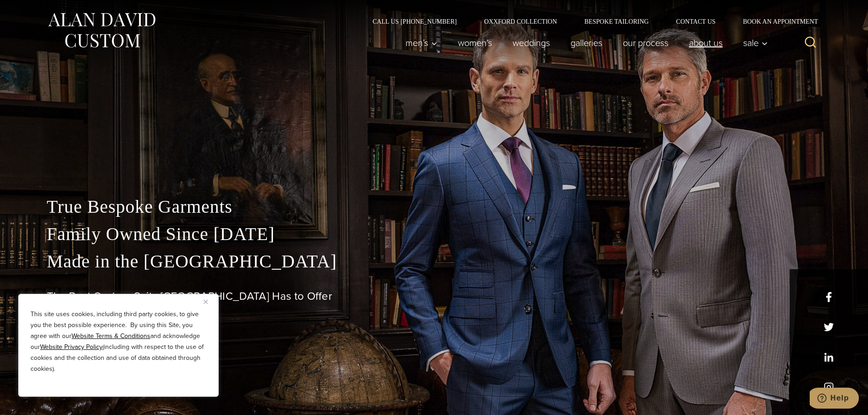 The image size is (868, 415). Describe the element at coordinates (119, 342) in the screenshot. I see `p: This site uses cookies, including third party cookies, to give you the best possible experience. ...` at that location.